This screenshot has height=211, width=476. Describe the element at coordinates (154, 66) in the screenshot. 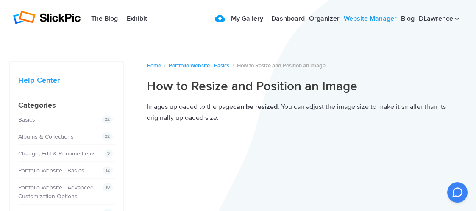

I see `a: Home` at that location.